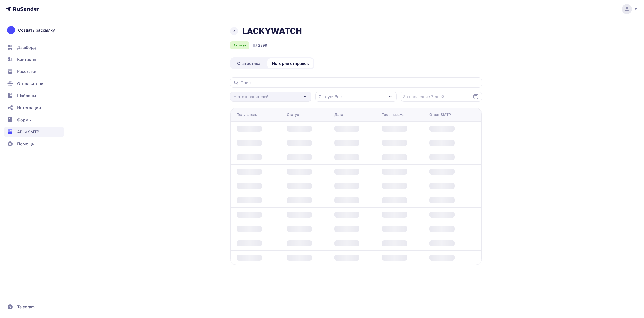 This screenshot has height=318, width=644. Describe the element at coordinates (247, 115) in the screenshot. I see `div: Получатель` at that location.